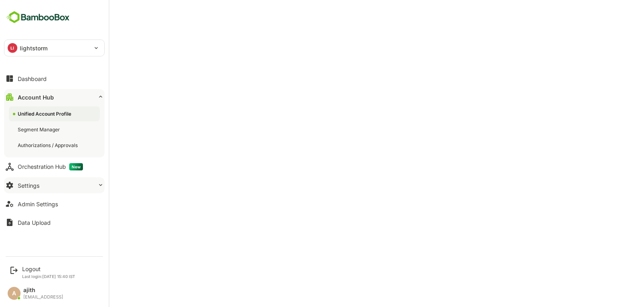 Image resolution: width=644 pixels, height=307 pixels. What do you see at coordinates (45, 114) in the screenshot?
I see `div: Unified Account Profile` at bounding box center [45, 114].